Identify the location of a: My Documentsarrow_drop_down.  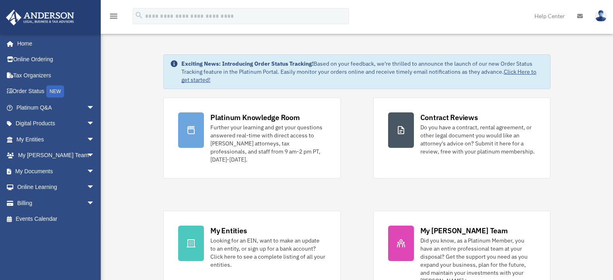
(56, 171).